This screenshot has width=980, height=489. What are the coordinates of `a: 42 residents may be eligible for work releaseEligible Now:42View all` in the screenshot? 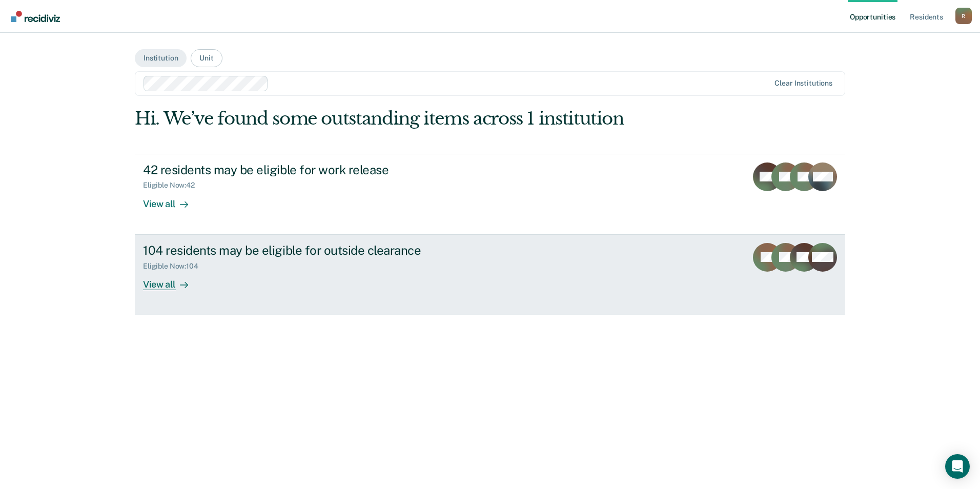 It's located at (490, 194).